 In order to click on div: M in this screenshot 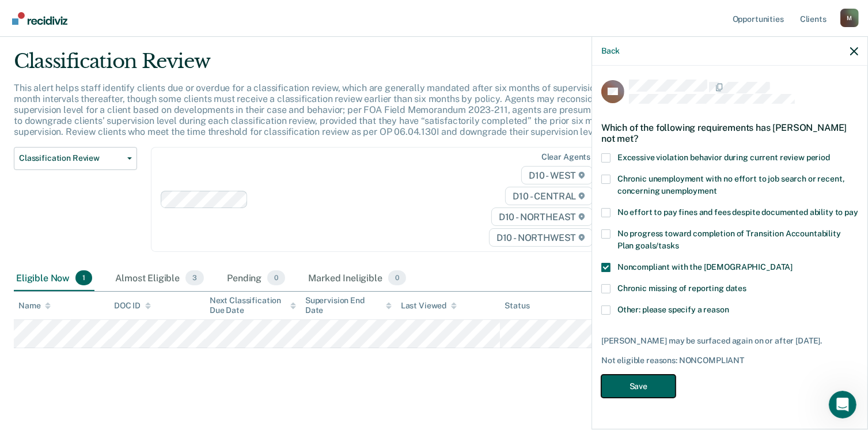, I will do `click(850, 18)`.